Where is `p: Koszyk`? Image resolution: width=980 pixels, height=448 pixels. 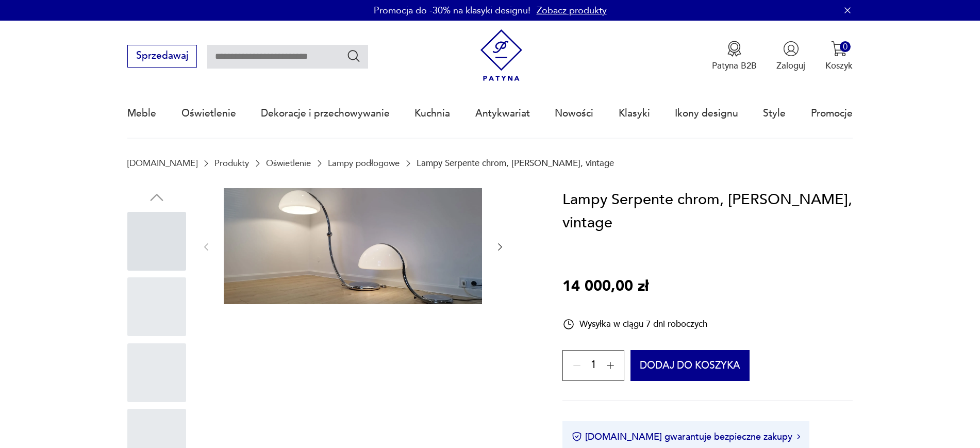
p: Koszyk is located at coordinates (839, 65).